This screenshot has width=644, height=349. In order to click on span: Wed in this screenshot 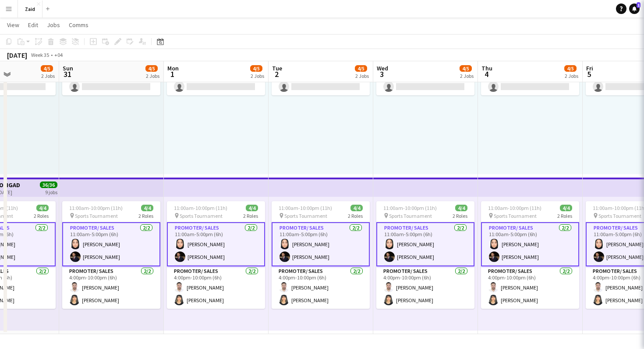, I will do `click(382, 68)`.